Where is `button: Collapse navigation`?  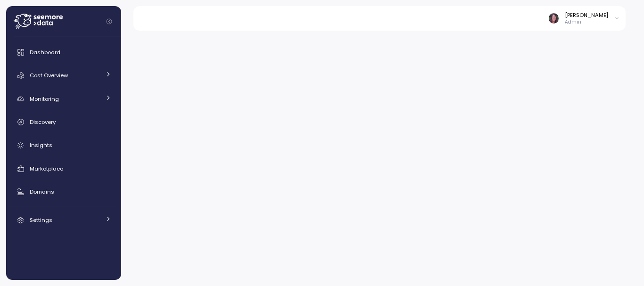
button: Collapse navigation is located at coordinates (109, 21).